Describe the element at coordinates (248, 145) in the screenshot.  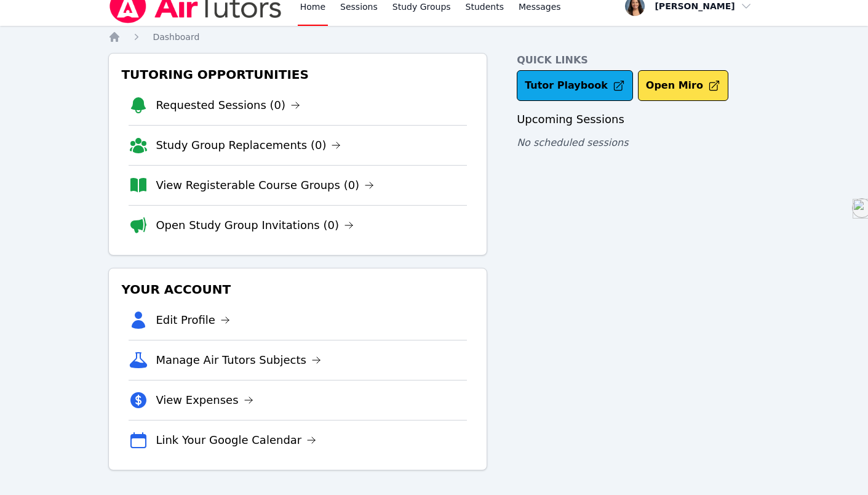
I see `a: Study Group Replacements (0)` at that location.